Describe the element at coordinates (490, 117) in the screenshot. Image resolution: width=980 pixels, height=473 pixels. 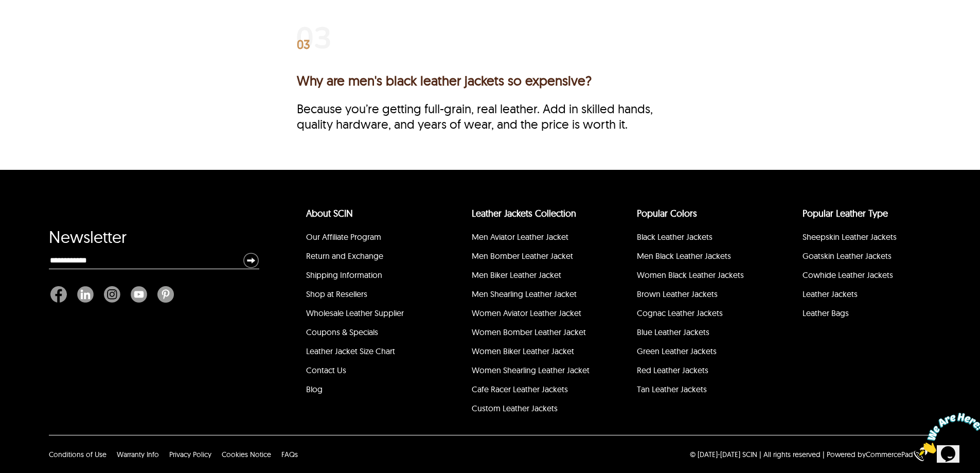
I see `p: Because you’re getting full-grain, real leather. Add in skilled hands, quality hardware, and year...` at that location.